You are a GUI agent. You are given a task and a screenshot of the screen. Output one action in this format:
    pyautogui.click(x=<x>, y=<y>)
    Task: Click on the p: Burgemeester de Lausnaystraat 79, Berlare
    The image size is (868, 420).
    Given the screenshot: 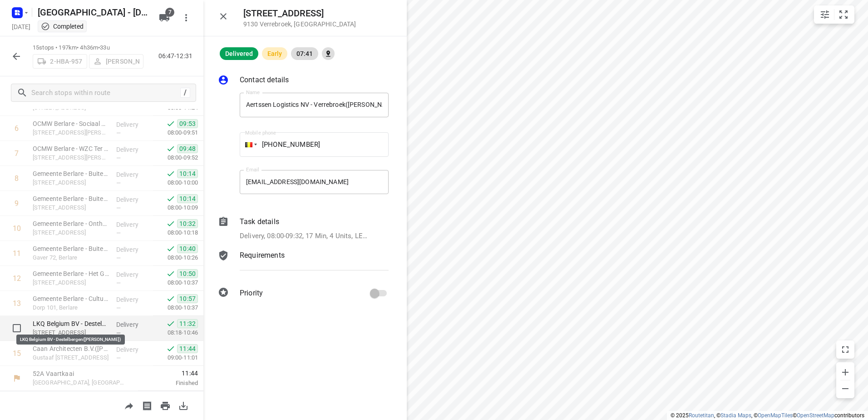 What is the action you would take?
    pyautogui.click(x=71, y=183)
    